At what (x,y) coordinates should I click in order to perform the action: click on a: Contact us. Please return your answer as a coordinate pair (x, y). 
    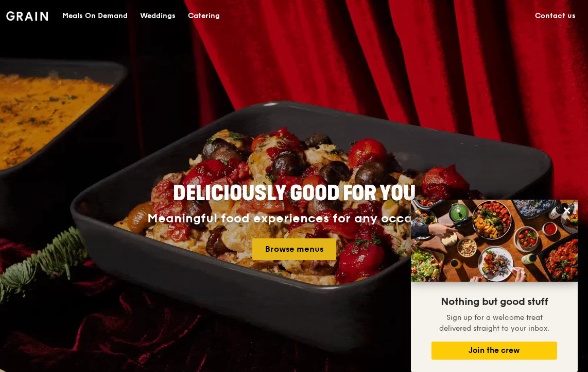
    Looking at the image, I should click on (555, 16).